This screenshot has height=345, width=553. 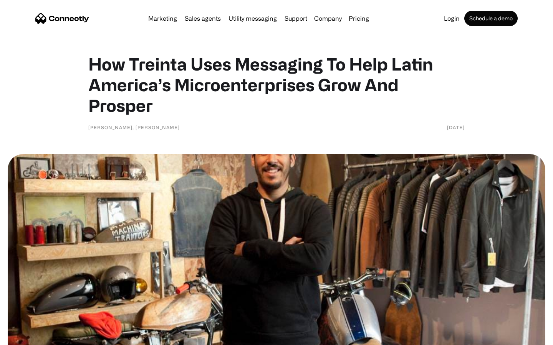 What do you see at coordinates (296, 18) in the screenshot?
I see `a: Support` at bounding box center [296, 18].